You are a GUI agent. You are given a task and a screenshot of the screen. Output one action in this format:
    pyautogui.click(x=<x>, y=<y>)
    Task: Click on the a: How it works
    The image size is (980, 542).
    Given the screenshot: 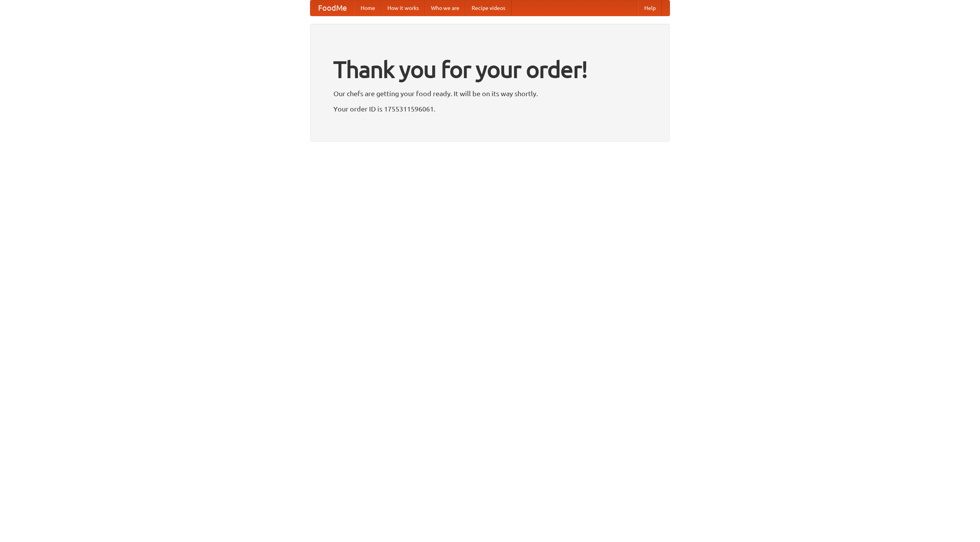 What is the action you would take?
    pyautogui.click(x=403, y=8)
    